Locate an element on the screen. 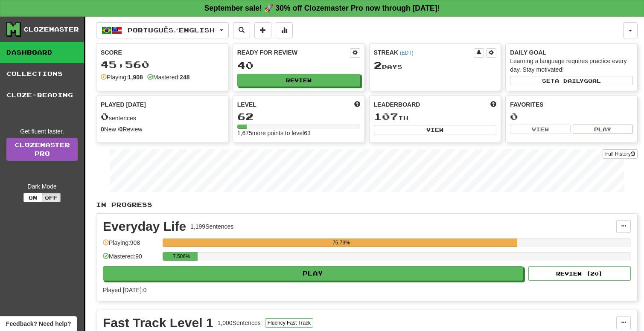  span: 0 is located at coordinates (105, 116).